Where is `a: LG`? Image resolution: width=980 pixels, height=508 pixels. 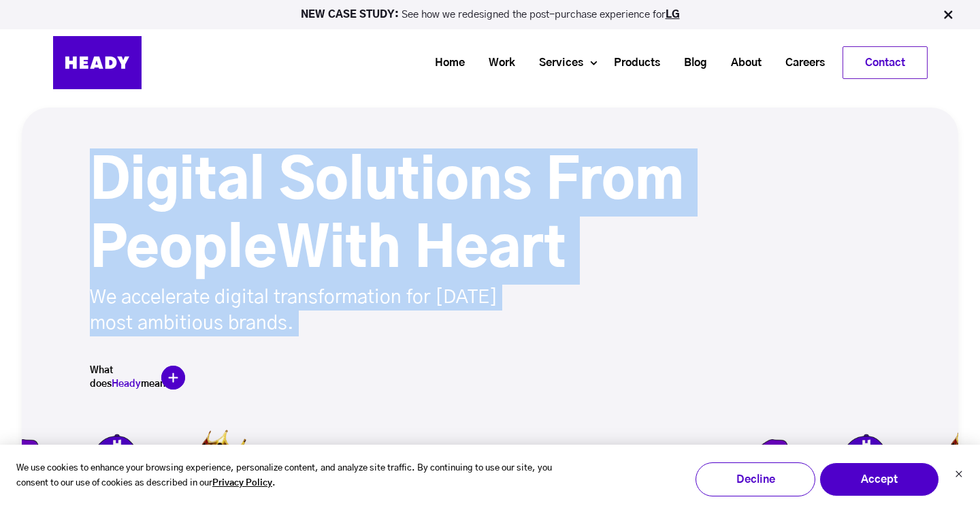 a: LG is located at coordinates (673, 15).